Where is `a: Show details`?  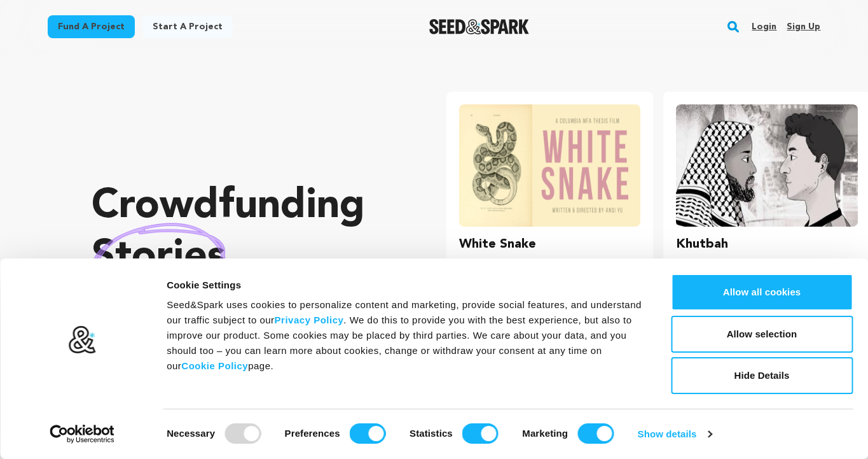
a: Show details is located at coordinates (674, 434).